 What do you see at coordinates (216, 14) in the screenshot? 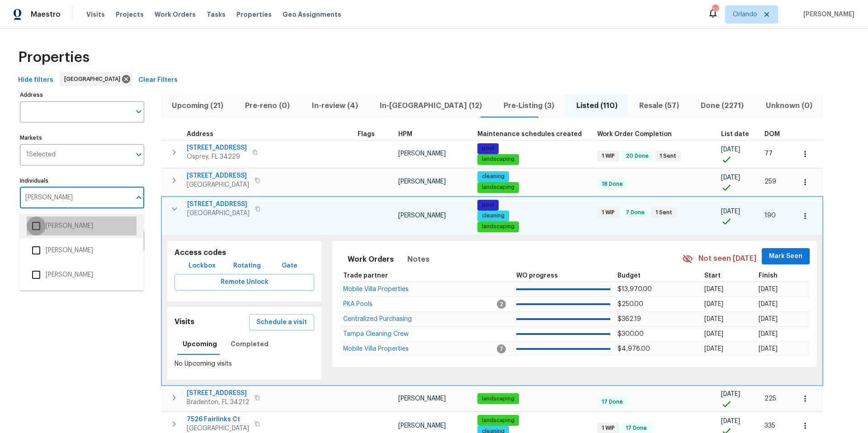
I see `span: Tasks` at bounding box center [216, 14].